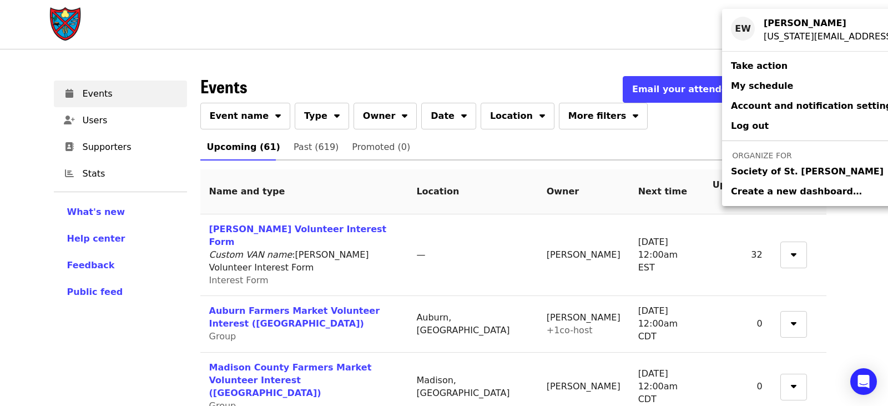 The height and width of the screenshot is (406, 888). What do you see at coordinates (759, 65) in the screenshot?
I see `span: Take action` at bounding box center [759, 65].